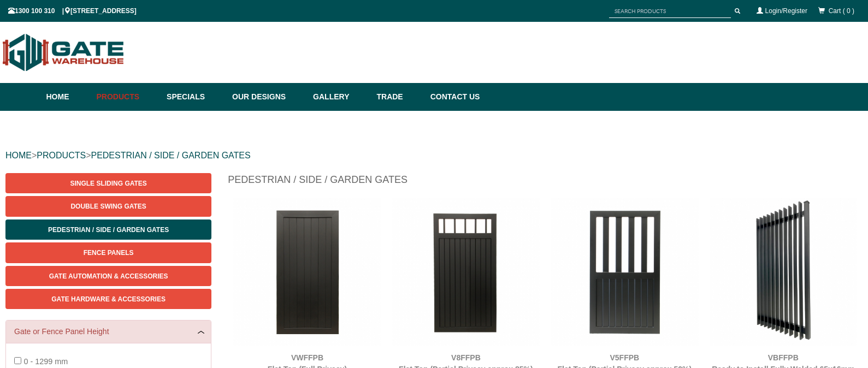 The height and width of the screenshot is (368, 868). What do you see at coordinates (194, 97) in the screenshot?
I see `a: Specials` at bounding box center [194, 97].